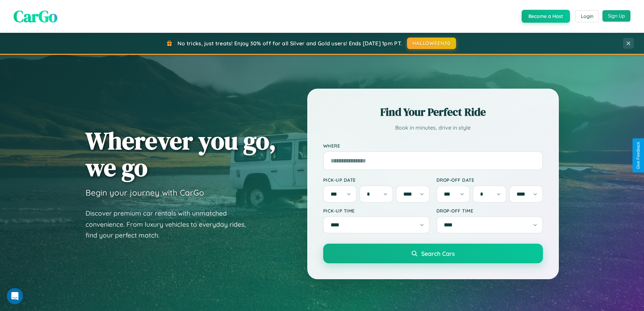 The width and height of the screenshot is (644, 311). I want to click on button: Search Cars, so click(433, 254).